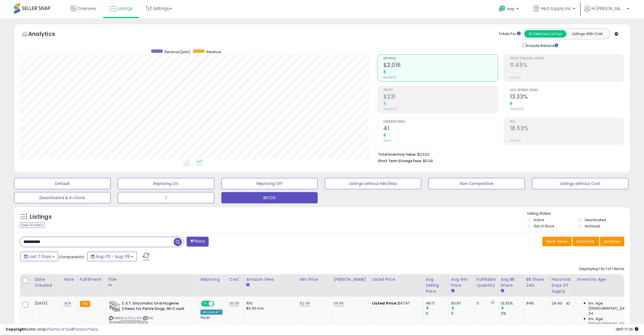 This screenshot has height=335, width=644. I want to click on div: Preset:, so click(211, 322).